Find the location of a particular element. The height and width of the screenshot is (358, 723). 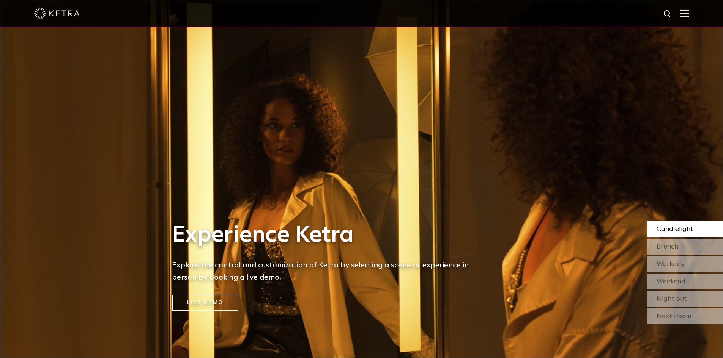

div: Next Room is located at coordinates (685, 317).